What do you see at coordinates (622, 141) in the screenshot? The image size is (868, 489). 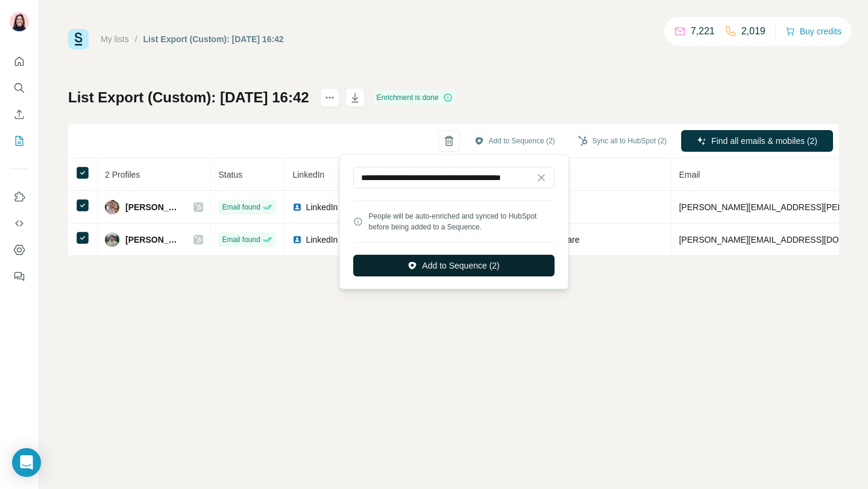 I see `button: Sync all to HubSpot (2)` at bounding box center [622, 141].